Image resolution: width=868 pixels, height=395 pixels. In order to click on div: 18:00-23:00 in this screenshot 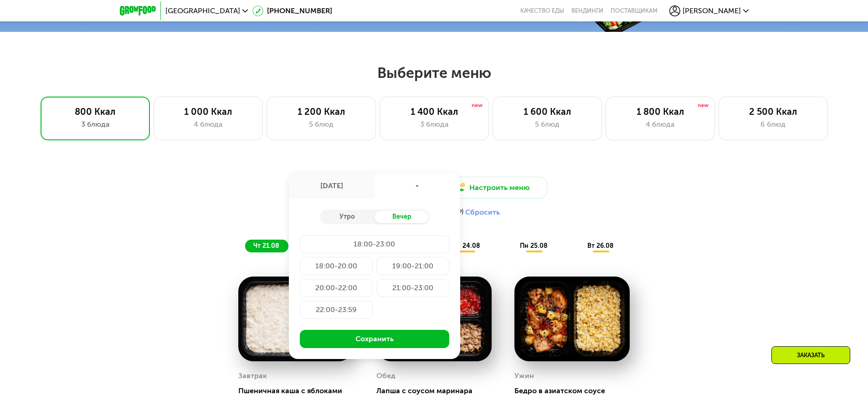, I will do `click(375, 244)`.